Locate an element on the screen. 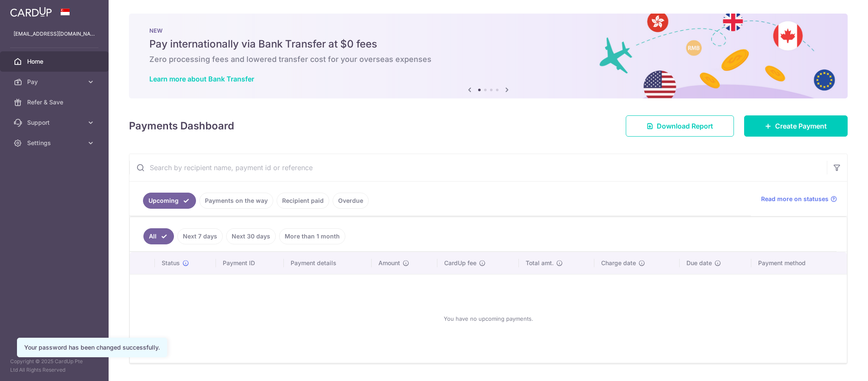  a: Learn more about Bank Transfer is located at coordinates (202, 79).